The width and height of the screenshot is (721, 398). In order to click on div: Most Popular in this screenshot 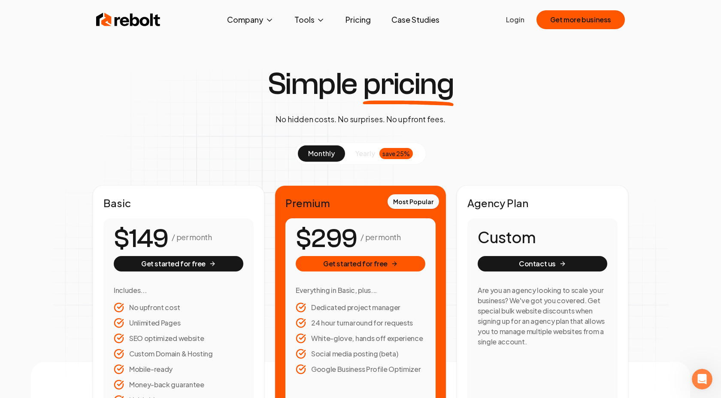, I will do `click(413, 202)`.